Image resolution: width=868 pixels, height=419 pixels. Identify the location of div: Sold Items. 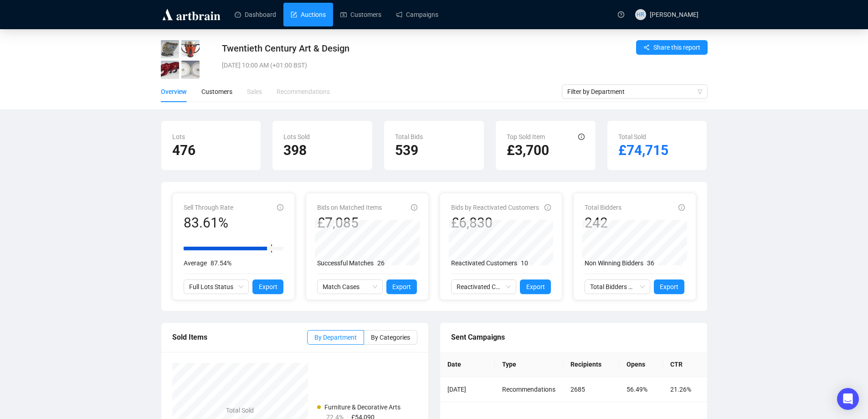
(240, 337).